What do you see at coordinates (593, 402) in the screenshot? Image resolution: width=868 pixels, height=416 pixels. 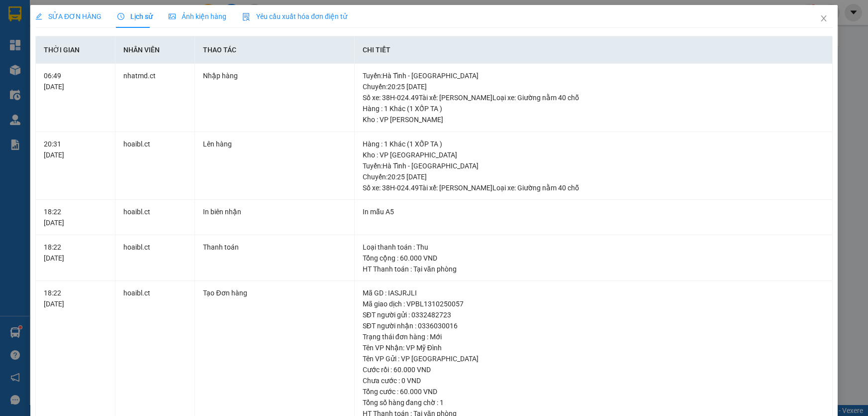 I see `div: Tổng số hàng đang chờ : 1` at bounding box center [593, 402].